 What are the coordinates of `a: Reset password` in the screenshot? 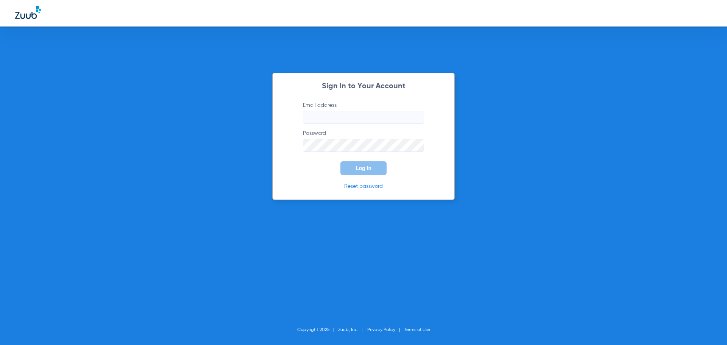 It's located at (363, 186).